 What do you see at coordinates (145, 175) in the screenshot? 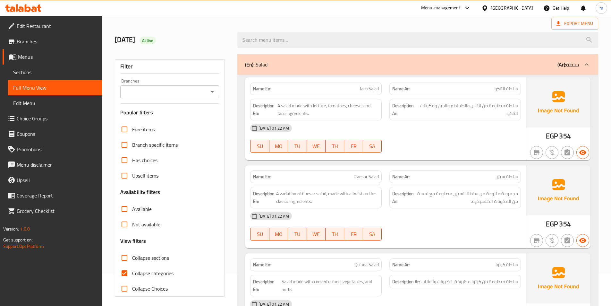
I see `span: Upsell items` at bounding box center [145, 175].